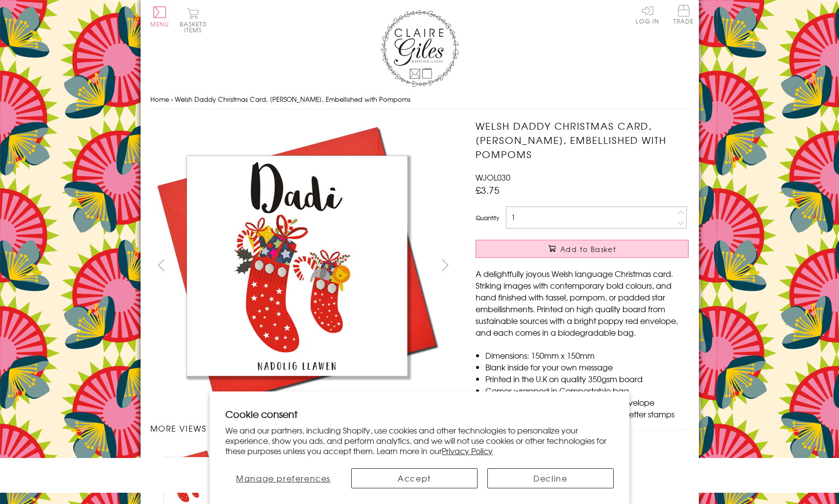  Describe the element at coordinates (303, 429) in the screenshot. I see `h3: More views` at that location.